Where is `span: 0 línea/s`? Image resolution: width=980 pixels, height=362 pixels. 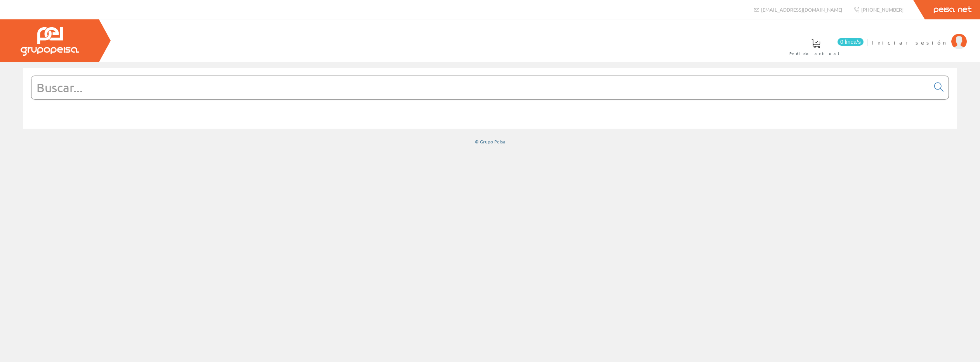
span: 0 línea/s is located at coordinates (850, 42).